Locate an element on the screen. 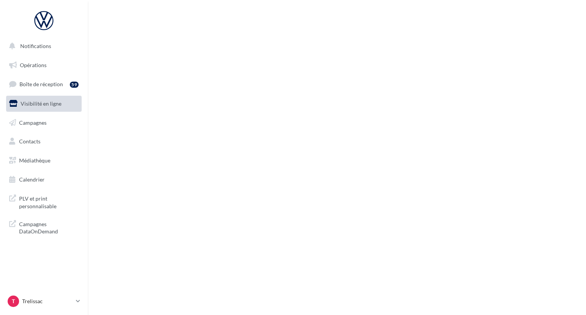 The width and height of the screenshot is (586, 315). a: PLV et print personnalisable is located at coordinates (44, 201).